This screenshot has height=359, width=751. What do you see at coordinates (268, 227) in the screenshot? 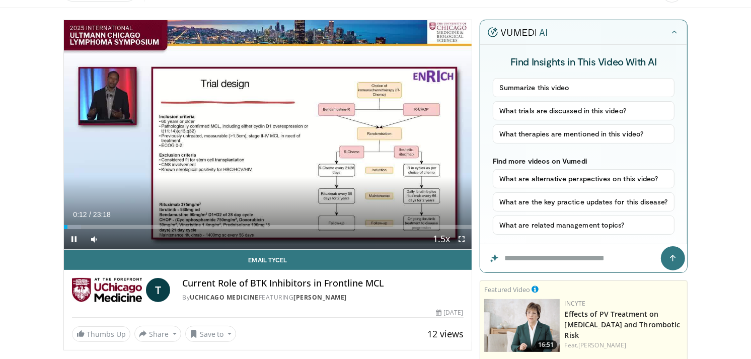
I see `div: Progress Bar` at bounding box center [268, 227].